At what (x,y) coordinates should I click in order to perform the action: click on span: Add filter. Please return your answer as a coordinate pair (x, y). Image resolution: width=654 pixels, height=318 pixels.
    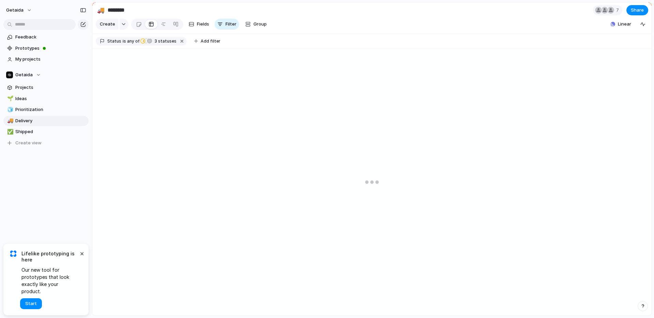
    Looking at the image, I should click on (210, 41).